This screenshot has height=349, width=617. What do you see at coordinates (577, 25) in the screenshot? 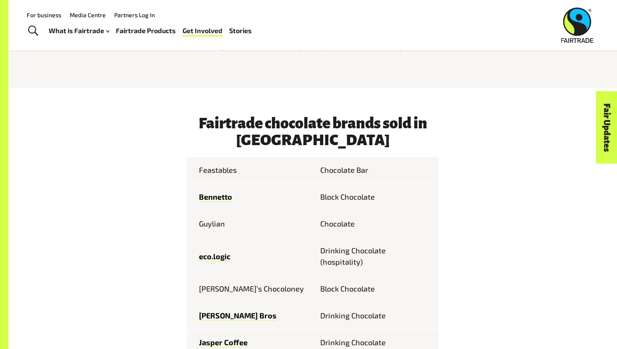
I see `img: Fairtrade Australia New Zealand logo` at bounding box center [577, 25].